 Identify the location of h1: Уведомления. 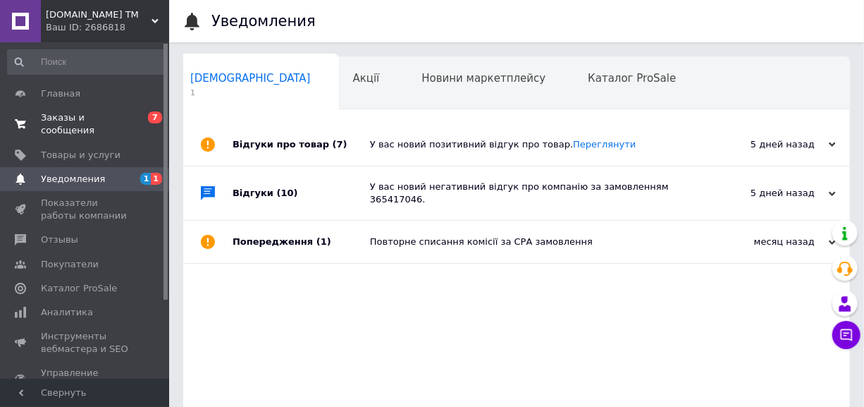
(264, 21).